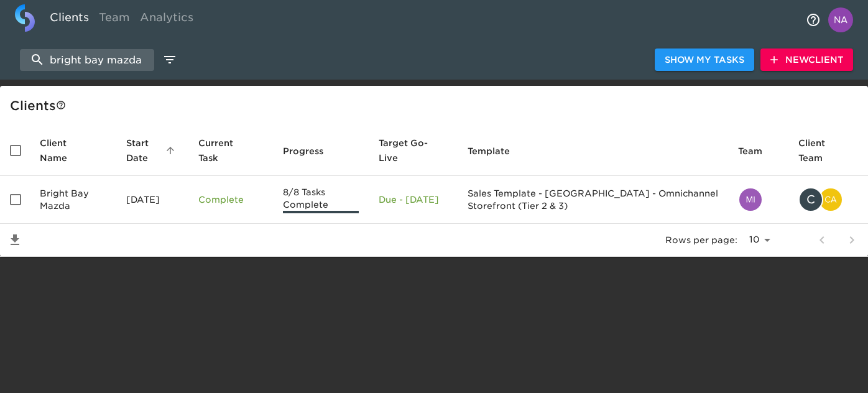  Describe the element at coordinates (167, 19) in the screenshot. I see `a: Analytics` at that location.